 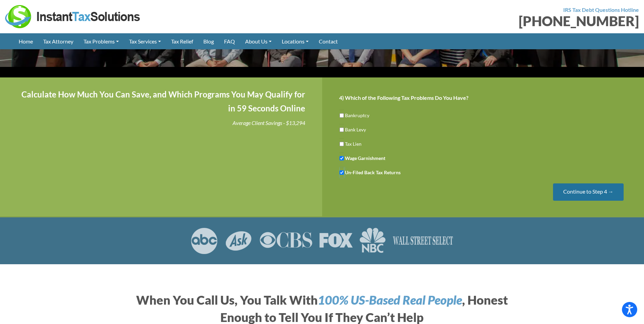 What do you see at coordinates (101, 41) in the screenshot?
I see `a: Tax Problems` at bounding box center [101, 41].